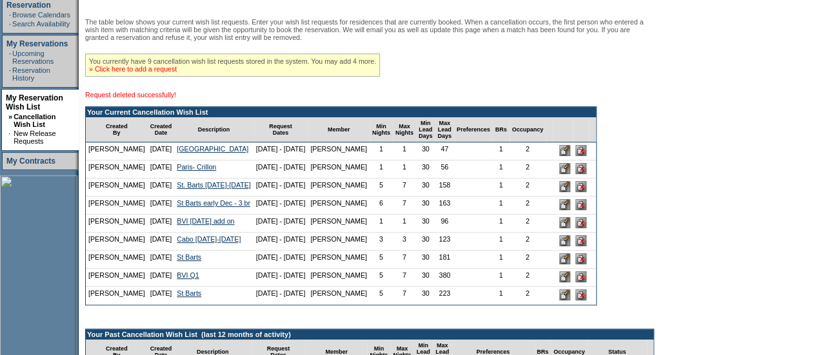  I want to click on td: 123, so click(444, 242).